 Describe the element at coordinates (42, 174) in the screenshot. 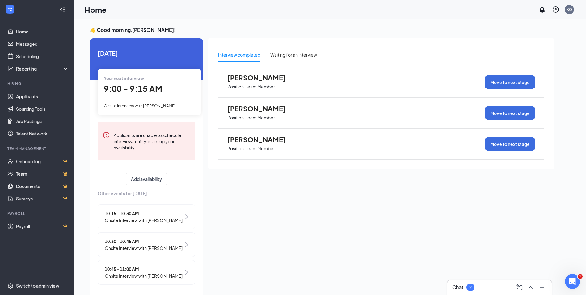

I see `a: TeamCrown` at that location.